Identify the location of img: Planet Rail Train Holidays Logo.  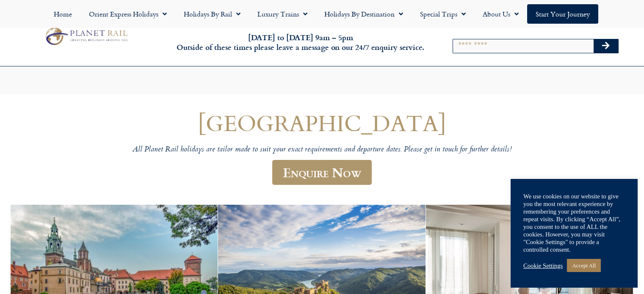
(86, 36).